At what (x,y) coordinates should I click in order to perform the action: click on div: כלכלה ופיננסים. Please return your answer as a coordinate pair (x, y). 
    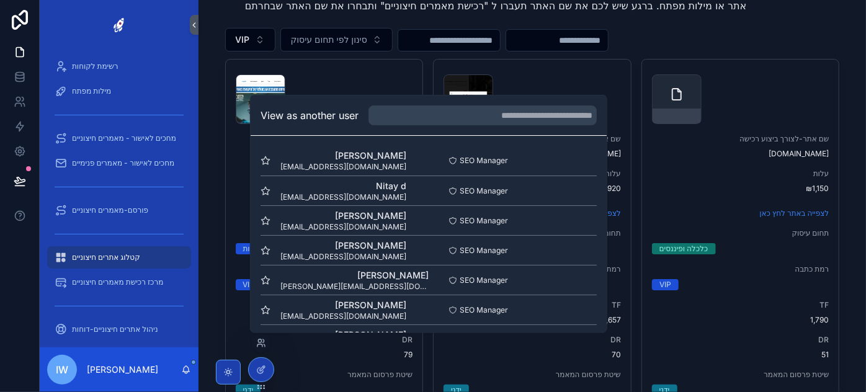
    Looking at the image, I should click on (684, 249).